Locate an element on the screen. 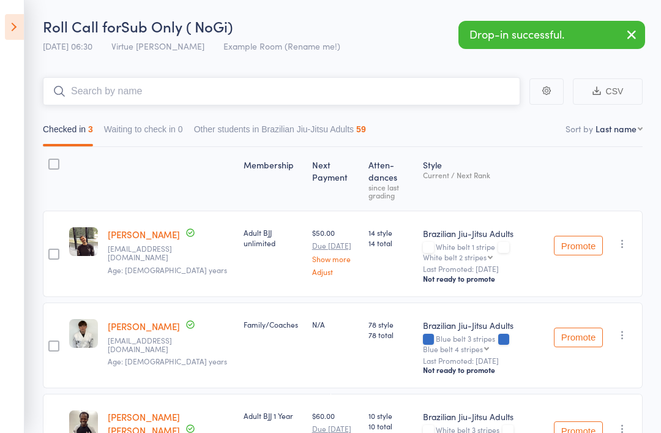  div: Style is located at coordinates (483, 179).